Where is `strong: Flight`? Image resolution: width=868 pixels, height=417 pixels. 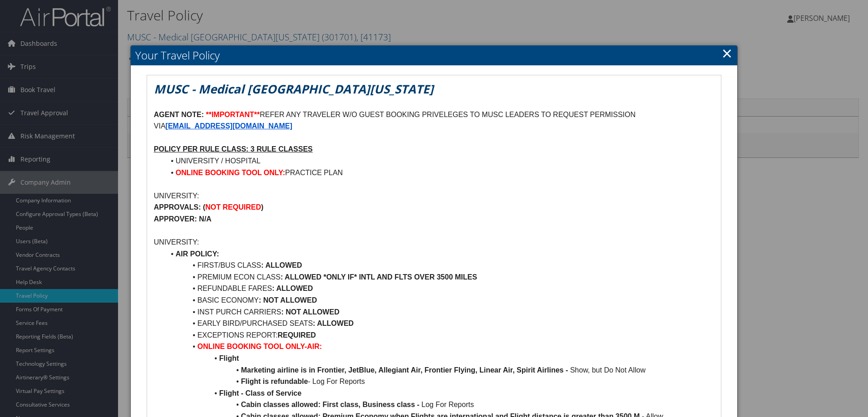 strong: Flight is located at coordinates (229, 358).